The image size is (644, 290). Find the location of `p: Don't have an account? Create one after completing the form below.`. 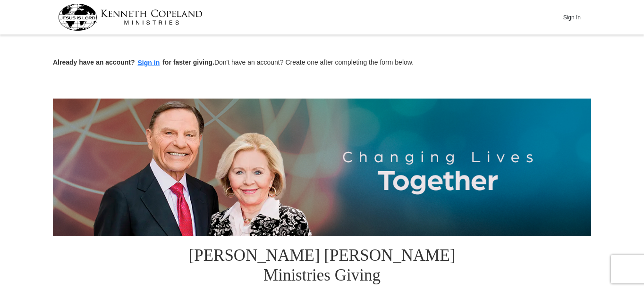

p: Don't have an account? Create one after completing the form below. is located at coordinates (322, 63).